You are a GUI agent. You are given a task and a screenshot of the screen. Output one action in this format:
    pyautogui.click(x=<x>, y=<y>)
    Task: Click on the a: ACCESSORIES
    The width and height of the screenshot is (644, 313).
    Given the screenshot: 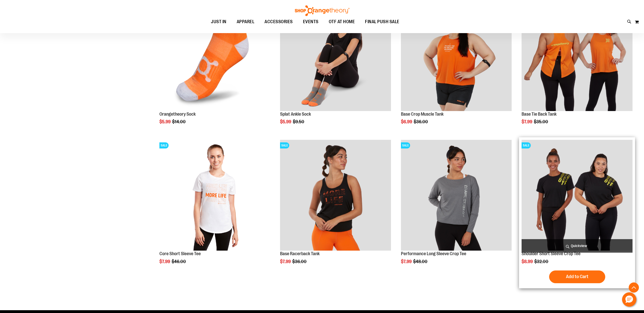 What is the action you would take?
    pyautogui.click(x=278, y=22)
    